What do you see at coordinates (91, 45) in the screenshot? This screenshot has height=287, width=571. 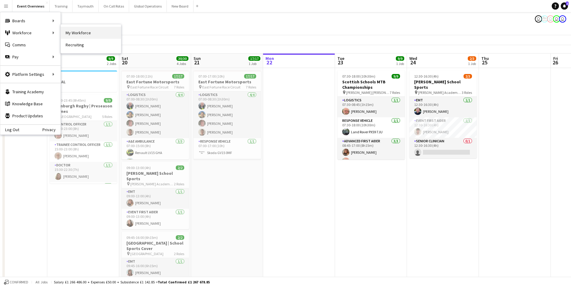 I see `a: Recruiting` at bounding box center [91, 45].